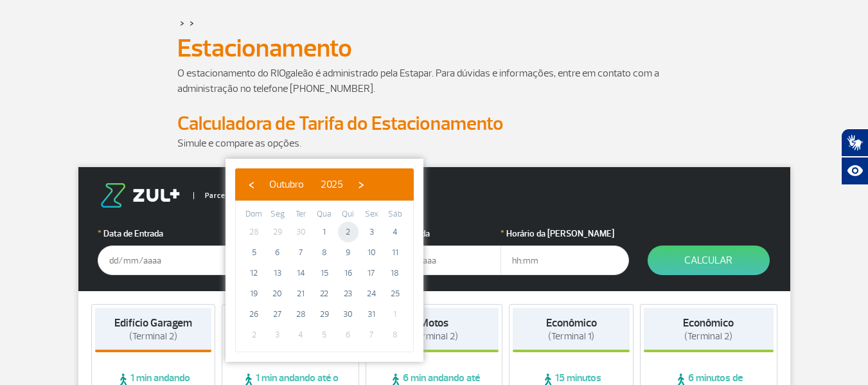  Describe the element at coordinates (287, 184) in the screenshot. I see `button: Outubro` at that location.